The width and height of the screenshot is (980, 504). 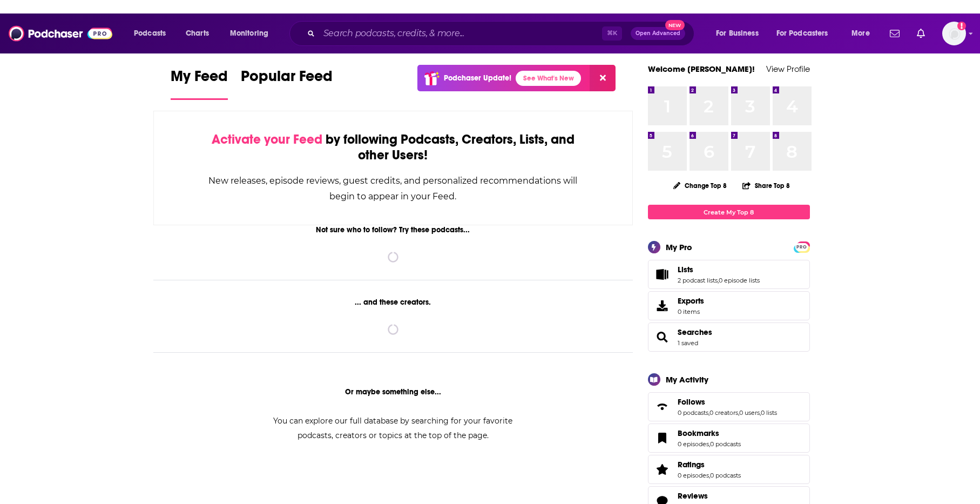 What do you see at coordinates (729, 305) in the screenshot?
I see `a: Exports` at bounding box center [729, 305].